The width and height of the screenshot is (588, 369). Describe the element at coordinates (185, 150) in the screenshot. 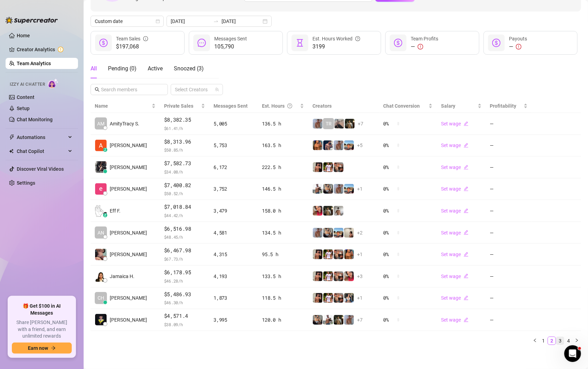

I see `span: $ 50.85 /h` at that location.